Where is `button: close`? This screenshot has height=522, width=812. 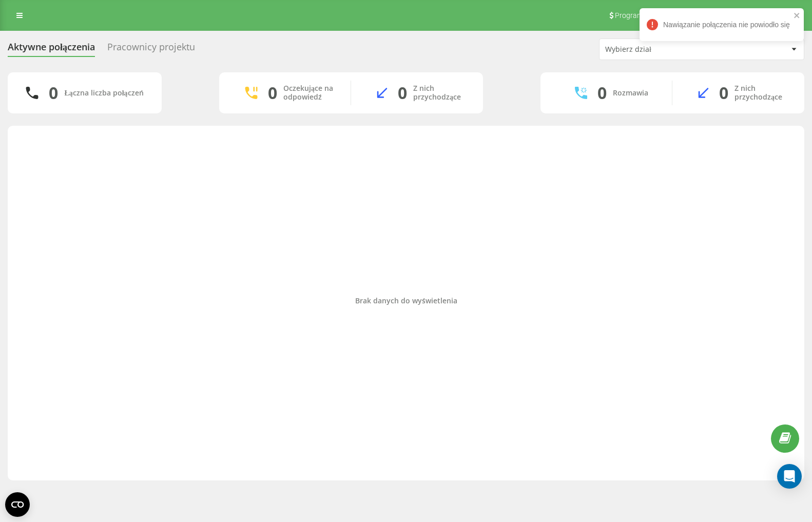 button: close is located at coordinates (796, 16).